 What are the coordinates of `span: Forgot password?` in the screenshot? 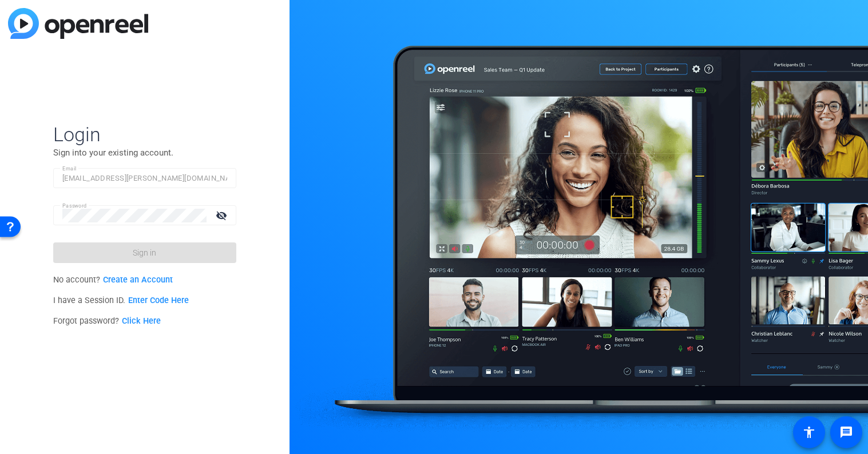 It's located at (107, 321).